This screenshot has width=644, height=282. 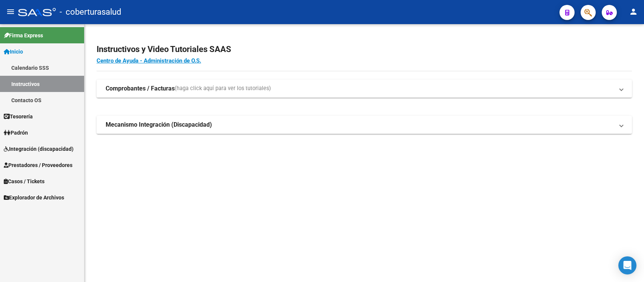 What do you see at coordinates (38, 165) in the screenshot?
I see `span: Prestadores / Proveedores` at bounding box center [38, 165].